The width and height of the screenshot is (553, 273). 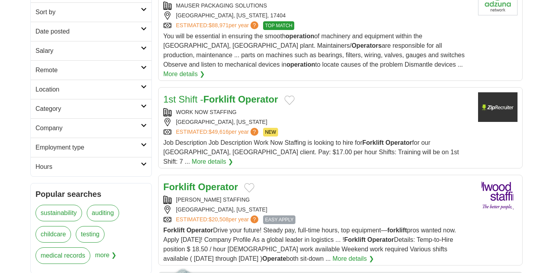 What do you see at coordinates (218, 132) in the screenshot?
I see `a: ESTIMATED:$49,616per year?` at bounding box center [218, 132].